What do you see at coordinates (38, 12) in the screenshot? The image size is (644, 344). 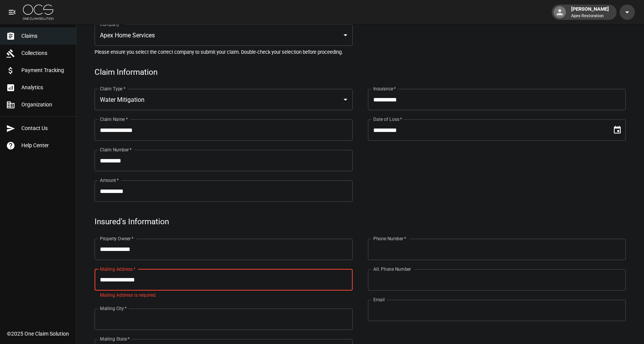 I see `img: ocs-logo-white-transparent.png` at bounding box center [38, 12].